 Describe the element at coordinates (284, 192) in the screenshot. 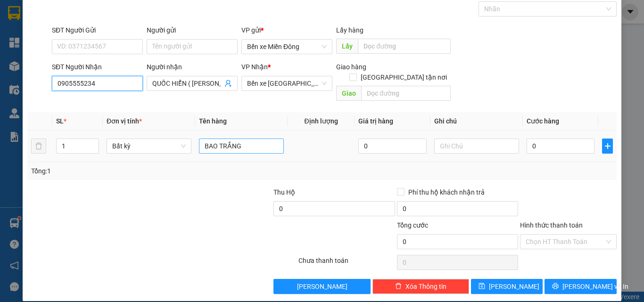

I see `span: Thu Hộ` at that location.